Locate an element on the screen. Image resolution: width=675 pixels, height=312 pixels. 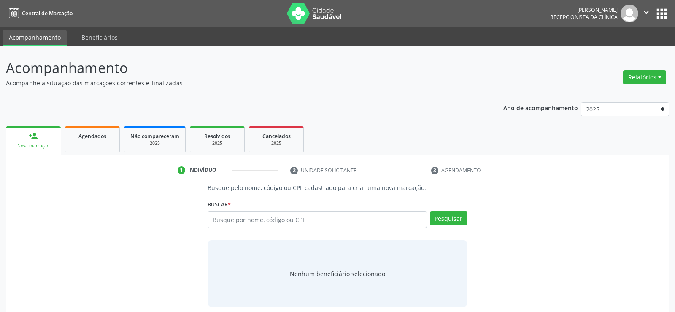
span: Resolvidos is located at coordinates (217, 136).